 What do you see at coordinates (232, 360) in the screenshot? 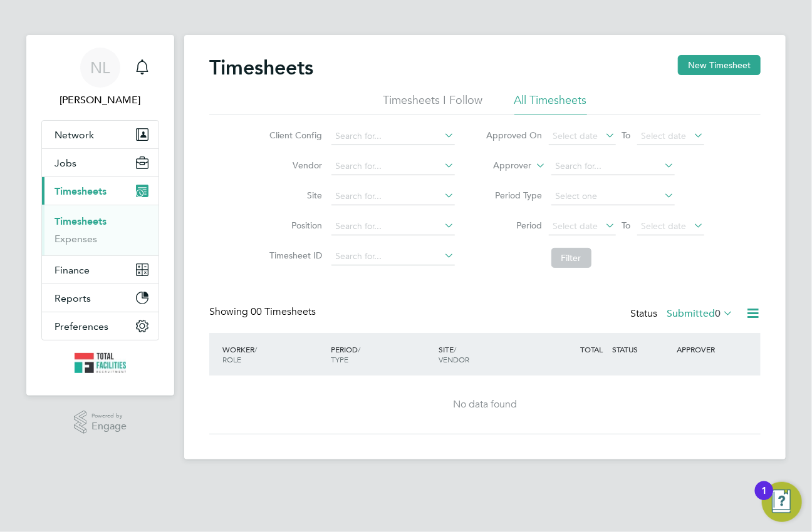
I see `span: ROLE` at bounding box center [232, 360].